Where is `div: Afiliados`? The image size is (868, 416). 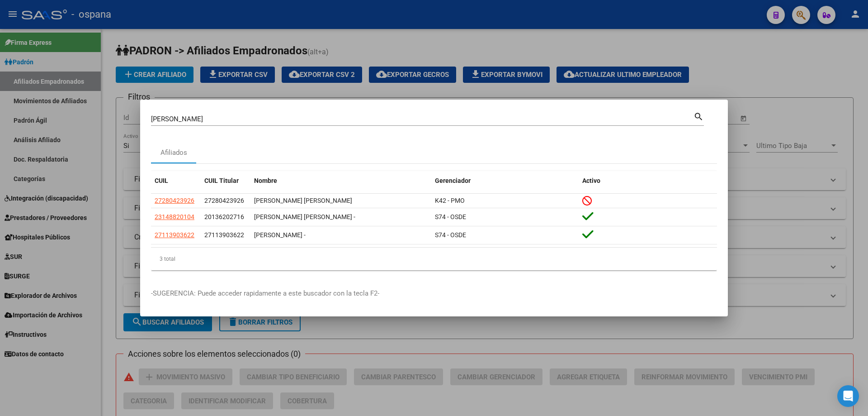
div: Afiliados is located at coordinates (173, 153).